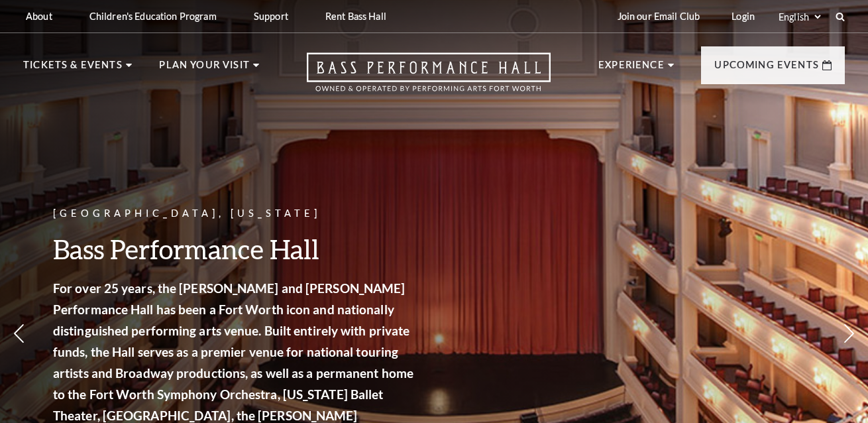  Describe the element at coordinates (767, 69) in the screenshot. I see `p: Upcoming Events` at that location.